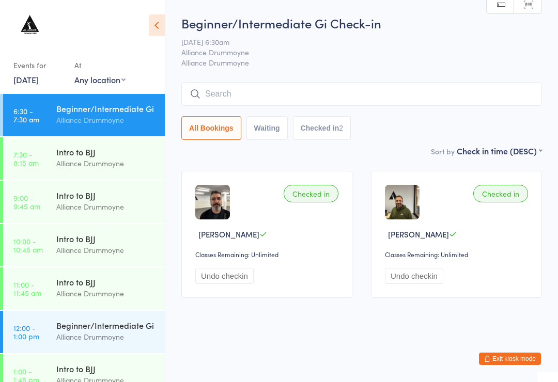 The width and height of the screenshot is (558, 382). What do you see at coordinates (26, 115) in the screenshot?
I see `time: 6:30 - 7:30 am` at bounding box center [26, 115].